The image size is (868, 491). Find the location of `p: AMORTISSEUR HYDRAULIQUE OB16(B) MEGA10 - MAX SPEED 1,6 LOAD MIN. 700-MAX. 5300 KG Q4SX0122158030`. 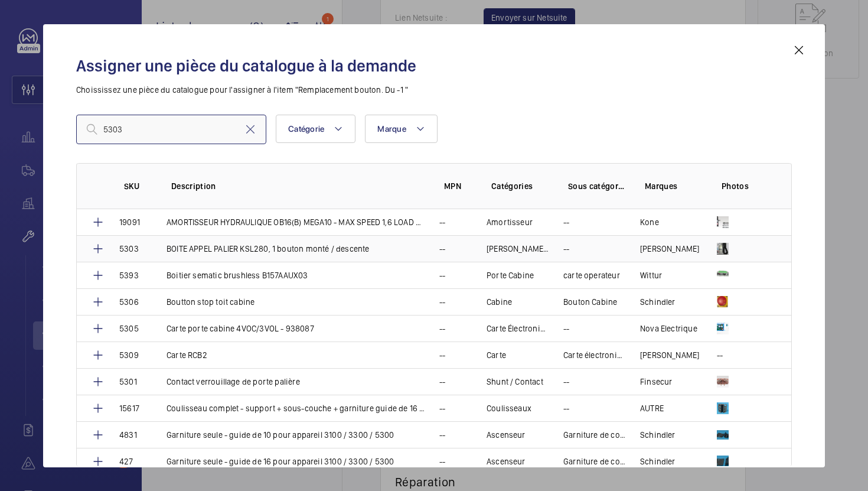

p: AMORTISSEUR HYDRAULIQUE OB16(B) MEGA10 - MAX SPEED 1,6 LOAD MIN. 700-MAX. 5300 KG Q4SX0122158030 is located at coordinates (295, 222).